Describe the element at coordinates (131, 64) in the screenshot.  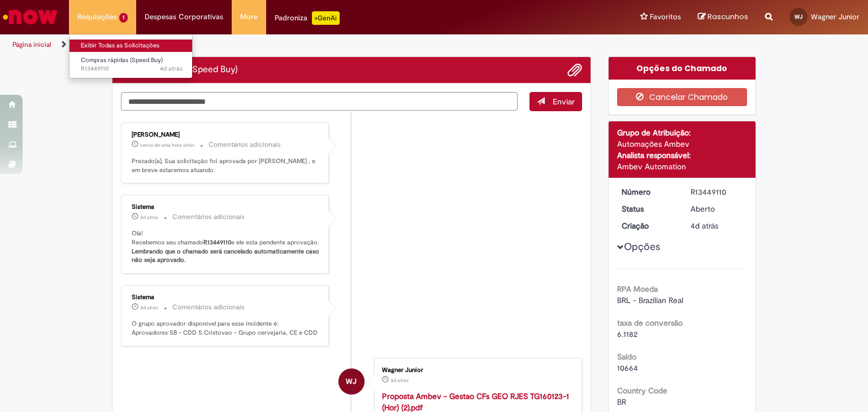
I see `a: Aberto R13449110 : Compras rápidas (Speed Buy)` at that location.